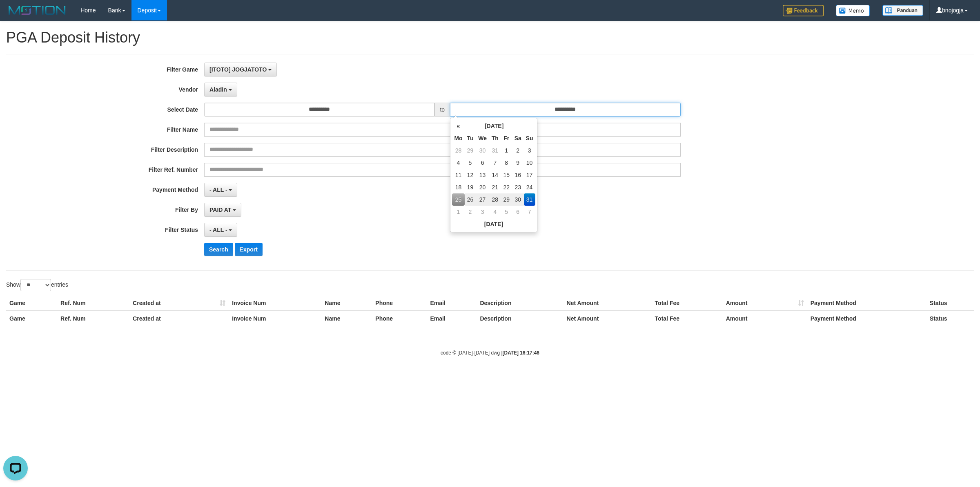 The width and height of the screenshot is (980, 487). Describe the element at coordinates (482, 138) in the screenshot. I see `th: We` at that location.